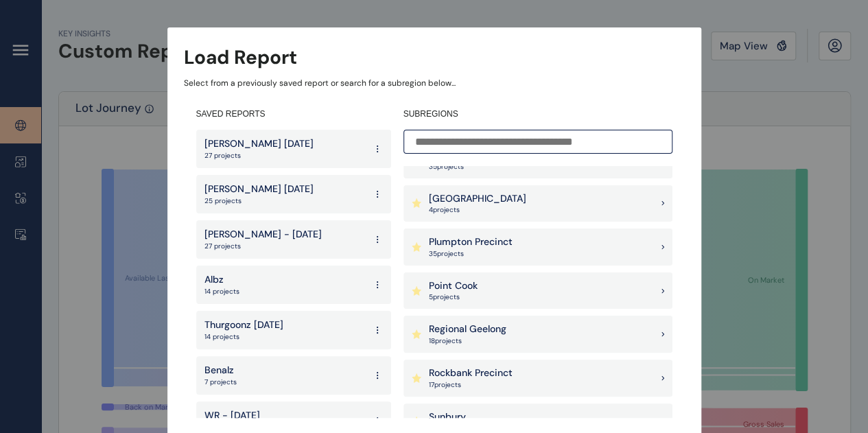 Image resolution: width=868 pixels, height=433 pixels. Describe the element at coordinates (448, 417) in the screenshot. I see `p: Sunbury` at that location.